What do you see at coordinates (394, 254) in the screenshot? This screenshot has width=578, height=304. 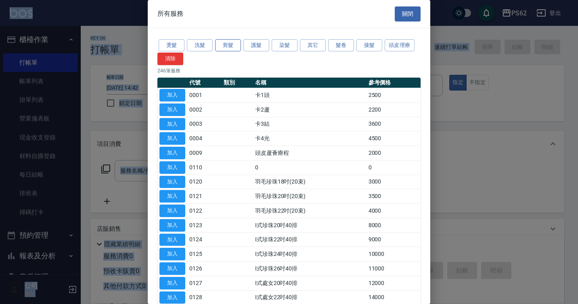 I see `td: 10000` at bounding box center [394, 254].